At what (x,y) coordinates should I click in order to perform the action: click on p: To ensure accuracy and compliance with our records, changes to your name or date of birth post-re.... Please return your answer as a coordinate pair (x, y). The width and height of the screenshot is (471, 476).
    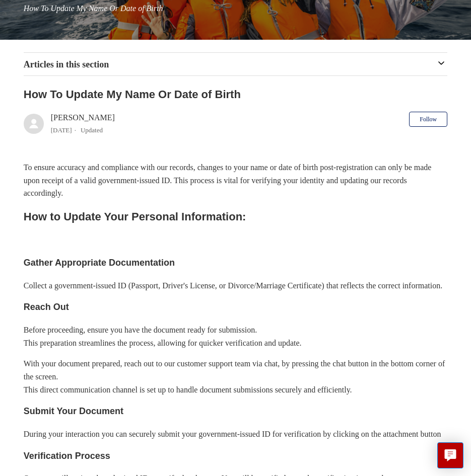
    Looking at the image, I should click on (235, 180).